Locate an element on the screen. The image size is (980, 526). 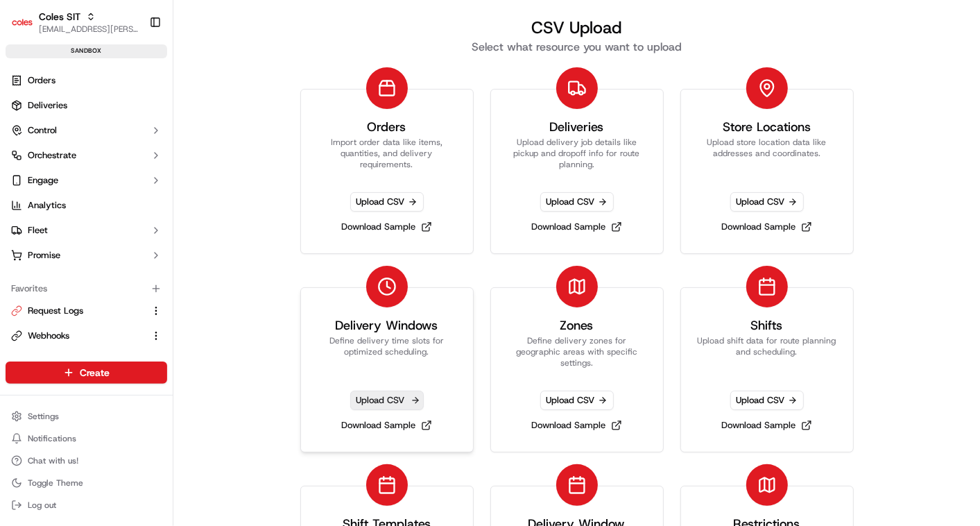
span: Create is located at coordinates (94, 372).